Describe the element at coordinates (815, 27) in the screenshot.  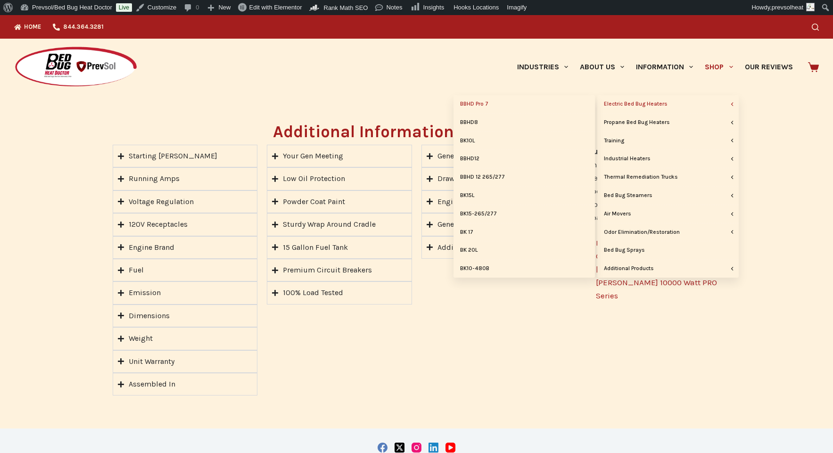
I see `button: Search` at that location.